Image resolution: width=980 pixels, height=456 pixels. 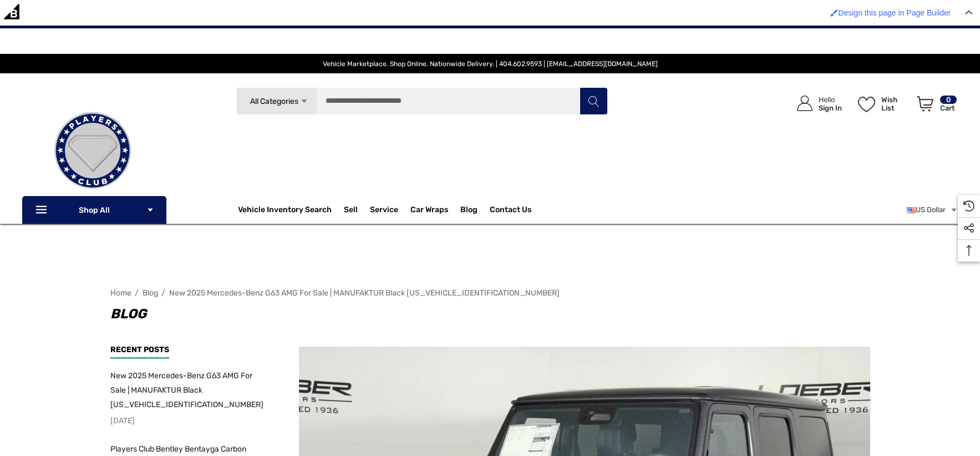 What do you see at coordinates (511, 211) in the screenshot?
I see `a: Contact Us` at bounding box center [511, 211].